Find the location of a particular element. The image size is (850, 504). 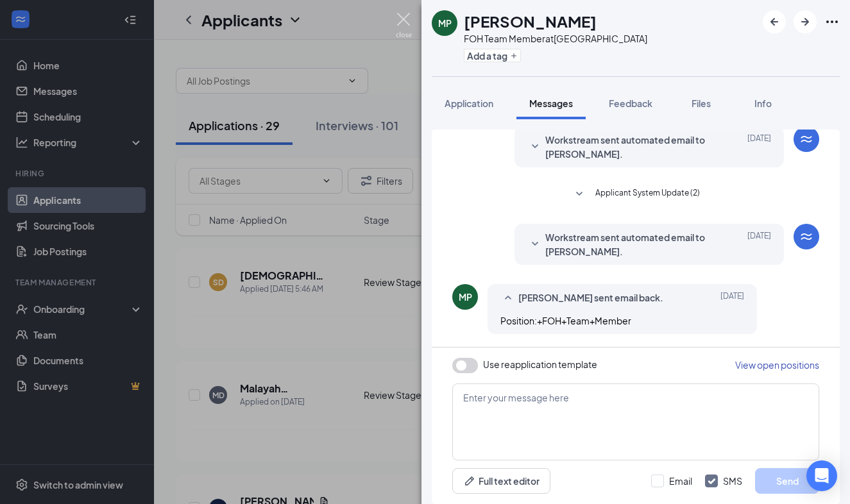

svg: Plus is located at coordinates (514, 55).